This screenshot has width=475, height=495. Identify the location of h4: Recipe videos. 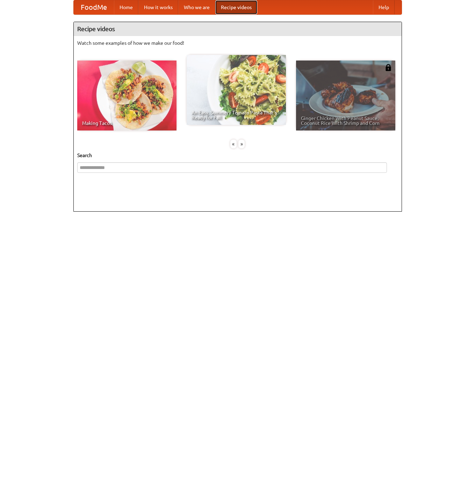
(238, 29).